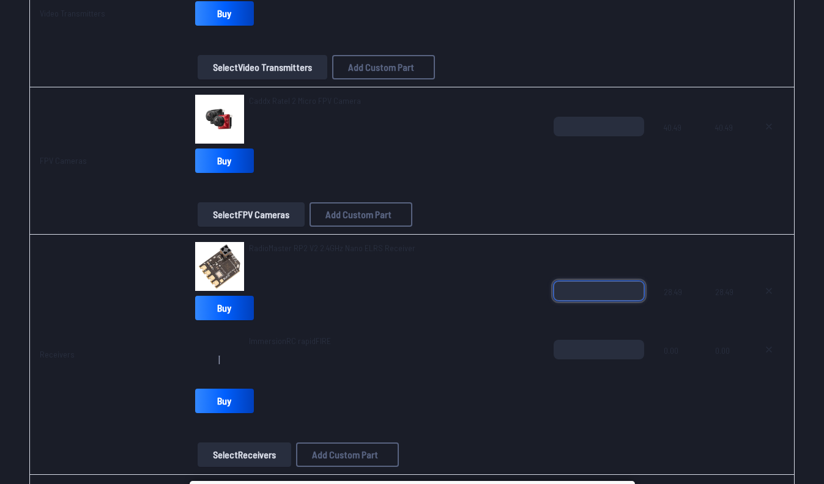  What do you see at coordinates (262, 67) in the screenshot?
I see `a: SelectVideo Transmitters` at bounding box center [262, 67].